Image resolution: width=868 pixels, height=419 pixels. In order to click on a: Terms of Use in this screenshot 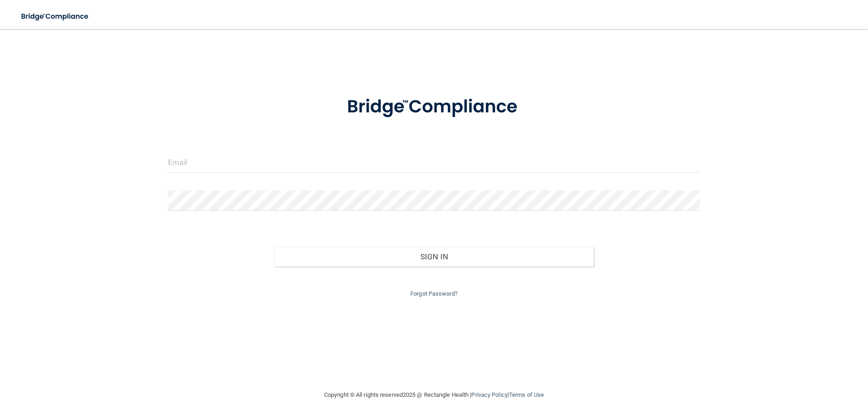, I will do `click(526, 395)`.